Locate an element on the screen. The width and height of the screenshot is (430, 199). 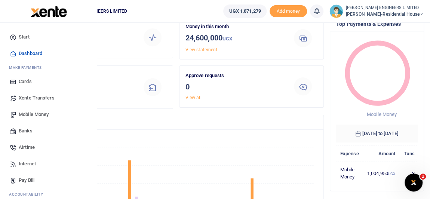
a: Cards is located at coordinates (48, 82).